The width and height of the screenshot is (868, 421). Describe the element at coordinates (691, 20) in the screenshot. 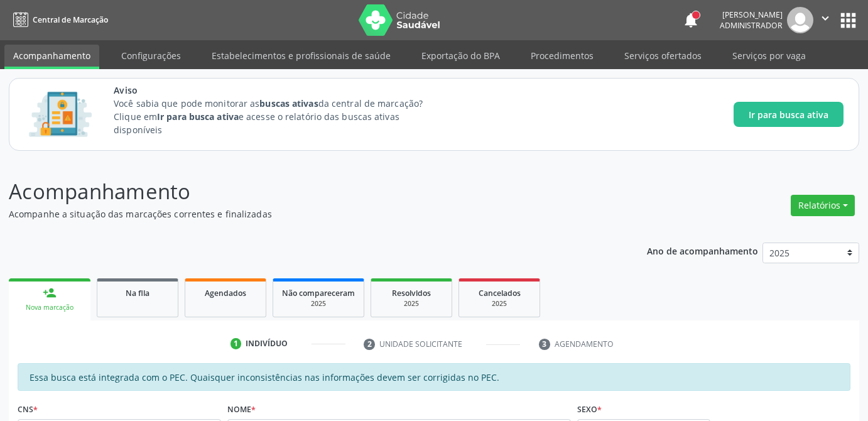

I see `button: notifications` at that location.